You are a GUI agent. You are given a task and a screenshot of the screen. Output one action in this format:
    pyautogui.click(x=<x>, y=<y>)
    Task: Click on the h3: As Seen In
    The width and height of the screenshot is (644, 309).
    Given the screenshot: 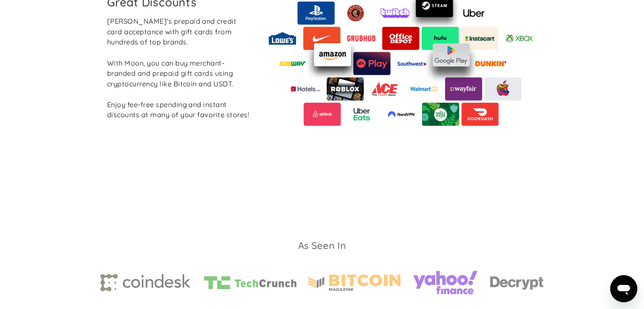 What is the action you would take?
    pyautogui.click(x=322, y=246)
    